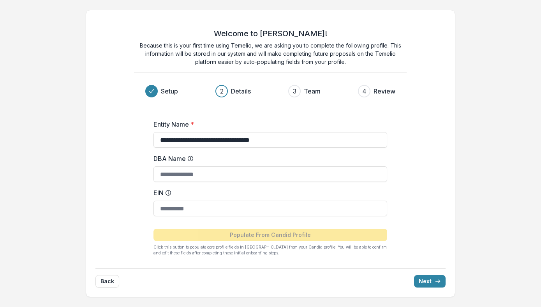 Image resolution: width=541 pixels, height=307 pixels. Describe the element at coordinates (170, 91) in the screenshot. I see `h3: Setup` at that location.